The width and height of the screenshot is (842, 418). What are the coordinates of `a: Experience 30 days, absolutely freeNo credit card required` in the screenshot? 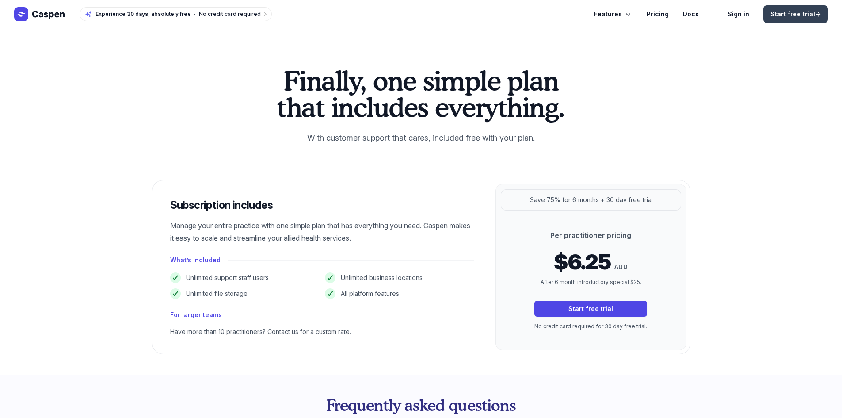 It's located at (176, 14).